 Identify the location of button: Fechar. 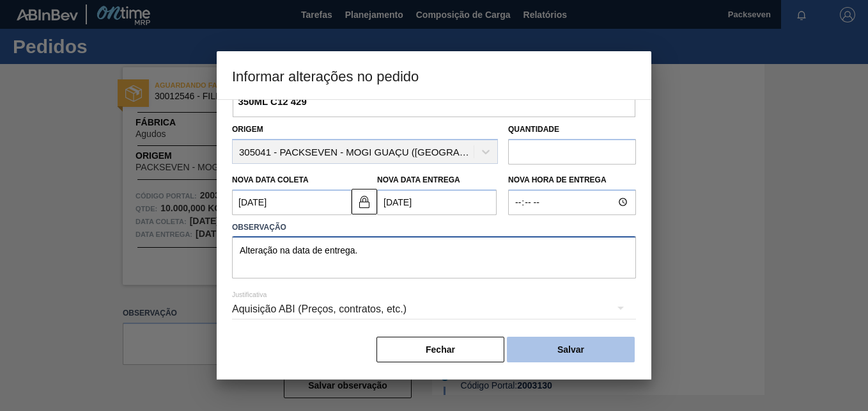
(440, 349).